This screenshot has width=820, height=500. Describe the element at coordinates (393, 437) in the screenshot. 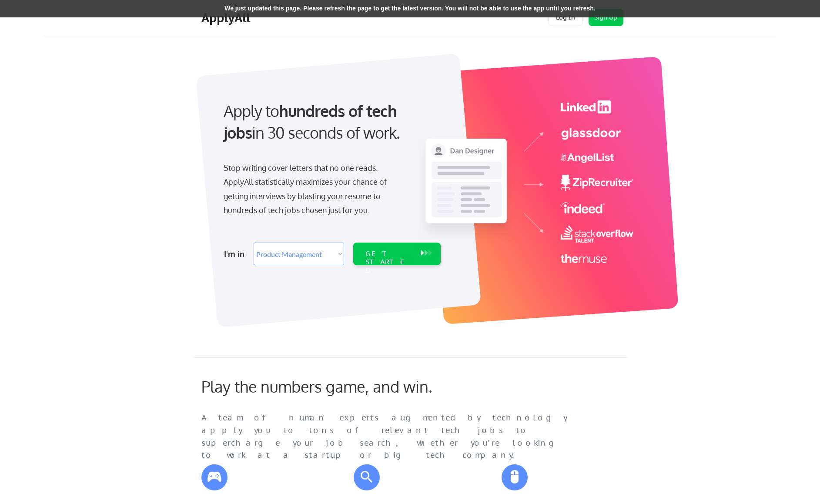

I see `div: A team of human experts augmented by technology apply you to tons of relevant tech jobs to superc...` at that location.